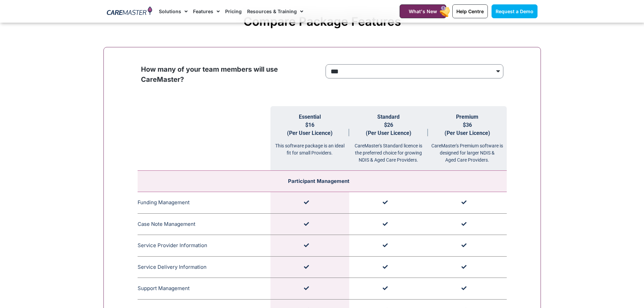 The width and height of the screenshot is (644, 308). What do you see at coordinates (310, 138) in the screenshot?
I see `th: Essential` at bounding box center [310, 138].